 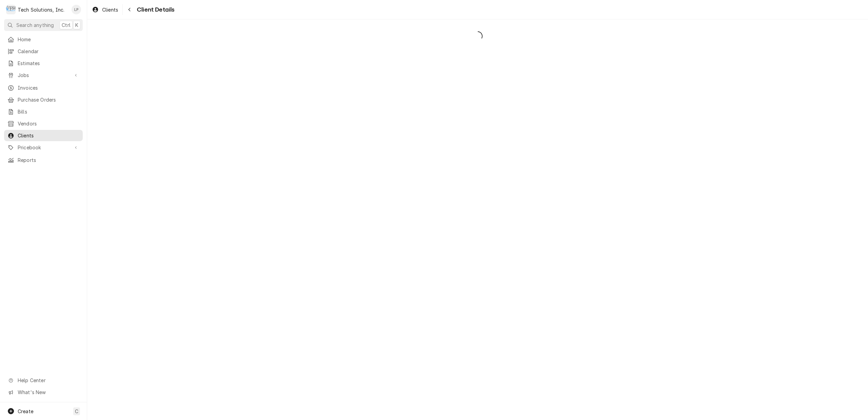 I want to click on a: Estimates, so click(x=43, y=63).